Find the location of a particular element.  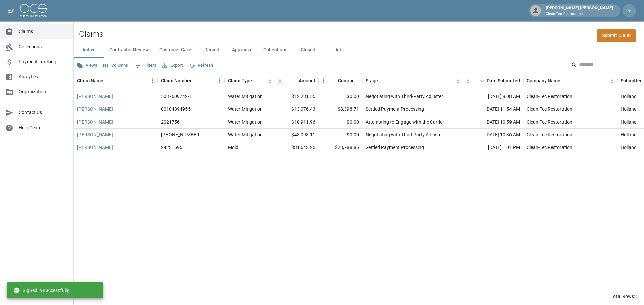

button: Contractor Review is located at coordinates (129, 50).